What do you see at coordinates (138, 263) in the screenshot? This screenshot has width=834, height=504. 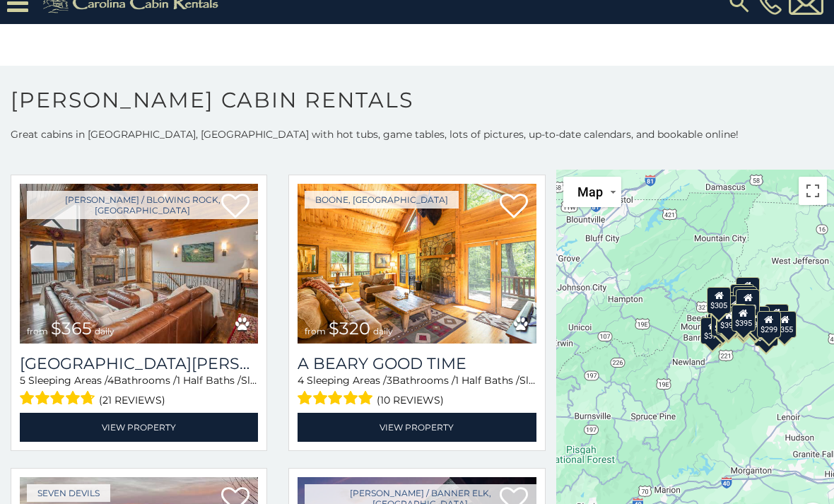 I see `a: Mountain Laurel Lodge from $365 daily` at bounding box center [138, 263].